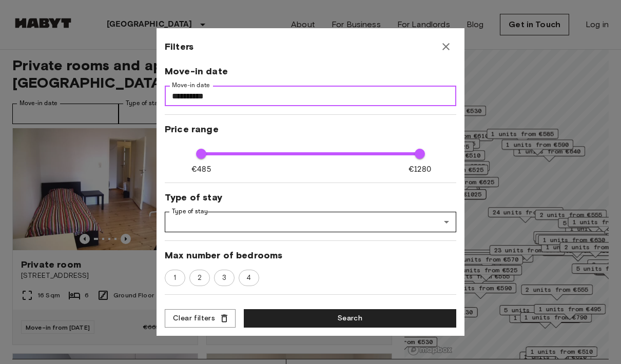 Image resolution: width=621 pixels, height=364 pixels. Describe the element at coordinates (175, 278) in the screenshot. I see `span: 1` at that location.